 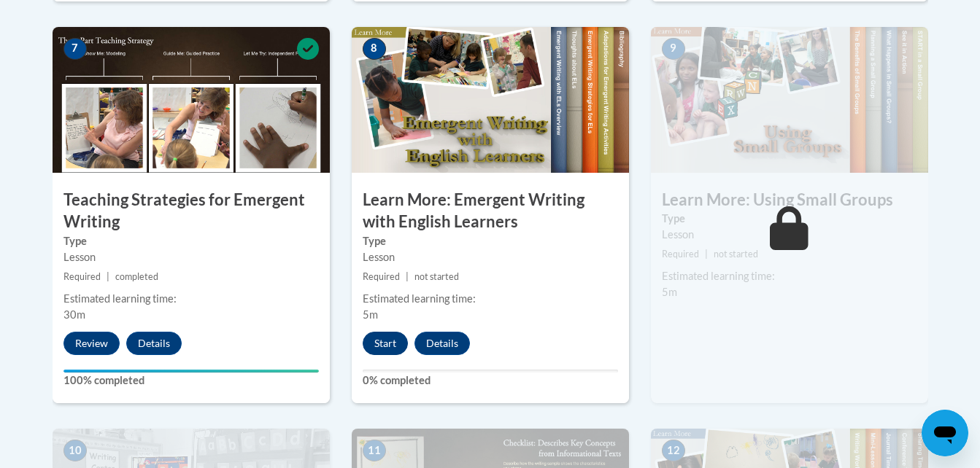 I want to click on button: Start, so click(x=385, y=344).